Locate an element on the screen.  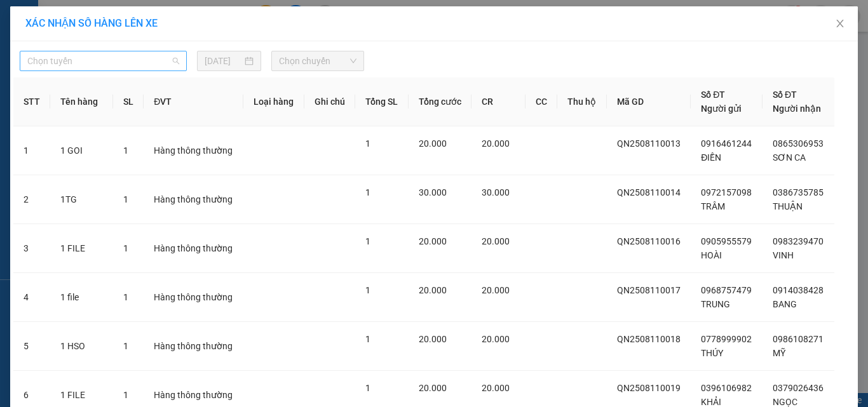
td: 3 is located at coordinates (32, 248).